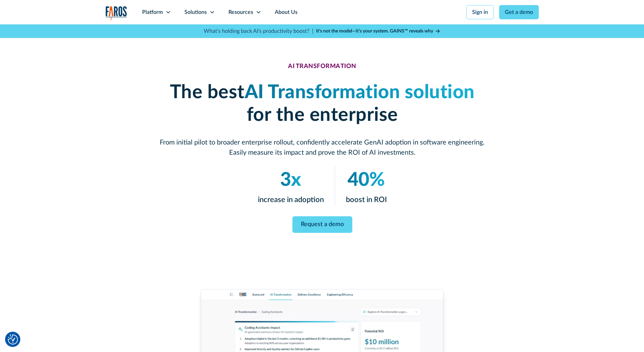 This screenshot has height=352, width=644. What do you see at coordinates (366, 180) in the screenshot?
I see `em: 40%` at bounding box center [366, 180].